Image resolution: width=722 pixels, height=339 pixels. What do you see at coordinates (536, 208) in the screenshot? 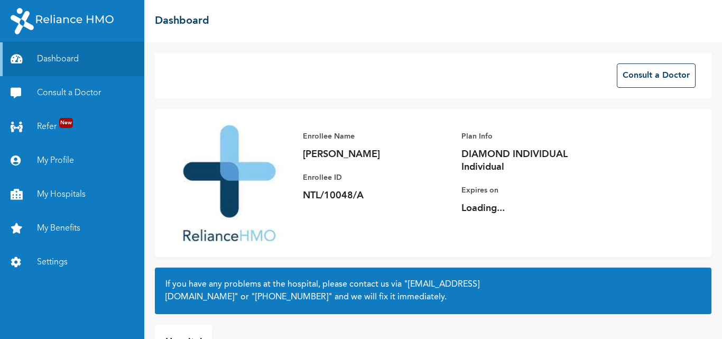
I see `p: Loading...` at bounding box center [536, 208].